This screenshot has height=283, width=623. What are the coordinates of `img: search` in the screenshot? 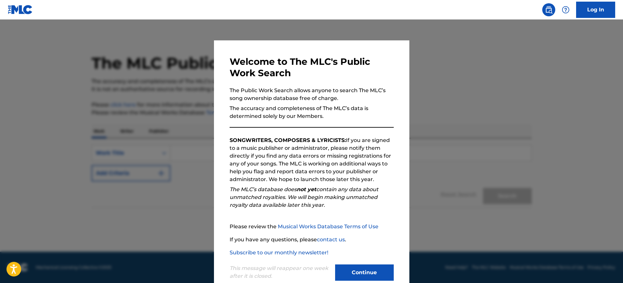 It's located at (549, 10).